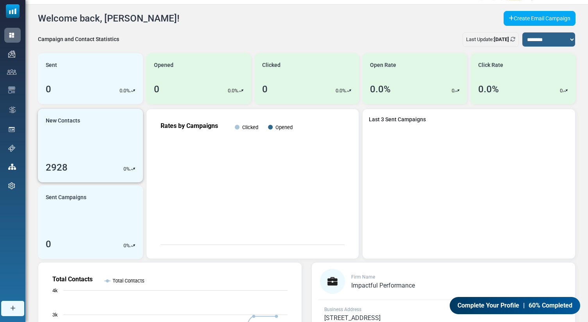 This screenshot has height=322, width=588. Describe the element at coordinates (488, 305) in the screenshot. I see `span: Complete Your Profile` at that location.